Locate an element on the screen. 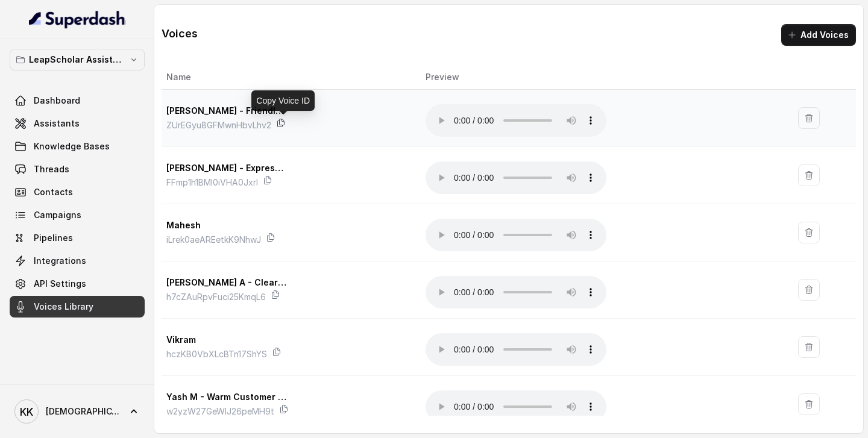 This screenshot has width=868, height=438. span: Knowledge Bases is located at coordinates (71, 146).